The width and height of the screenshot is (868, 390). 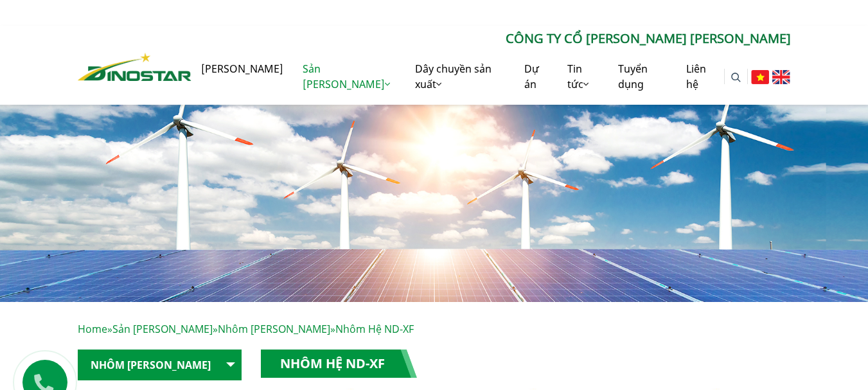 What do you see at coordinates (374, 328) in the screenshot?
I see `span: Nhôm Hệ ND-XF` at bounding box center [374, 328].